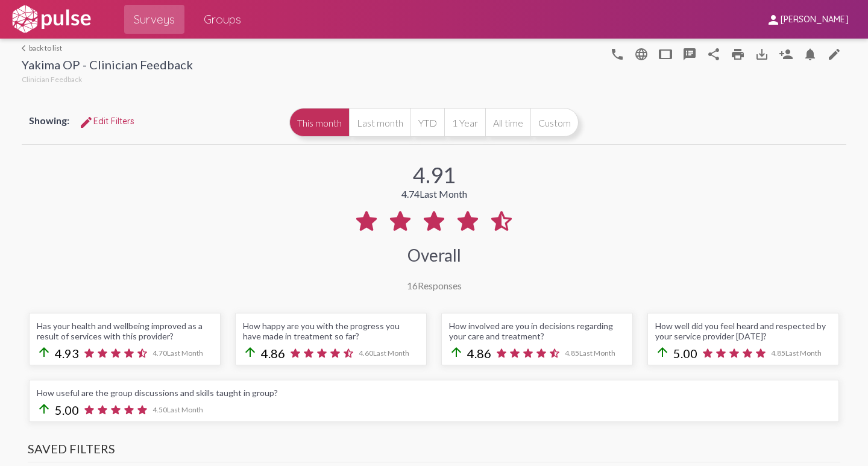 The height and width of the screenshot is (466, 868). Describe the element at coordinates (67, 353) in the screenshot. I see `span: 4.93` at that location.